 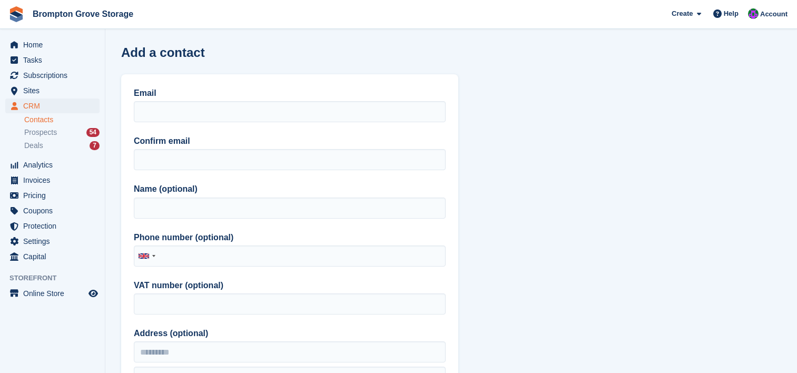 I want to click on label: Address (optional), so click(x=290, y=334).